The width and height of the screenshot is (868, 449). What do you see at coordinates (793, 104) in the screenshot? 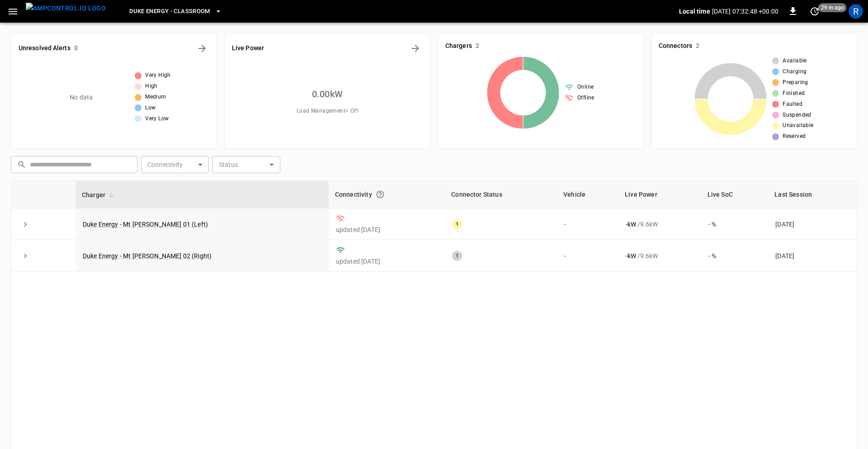
I see `span: Faulted` at bounding box center [793, 104].